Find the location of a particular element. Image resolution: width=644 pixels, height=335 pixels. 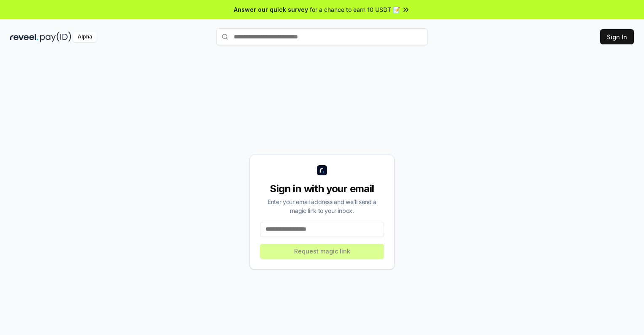

img: reveel_dark is located at coordinates (24, 37).